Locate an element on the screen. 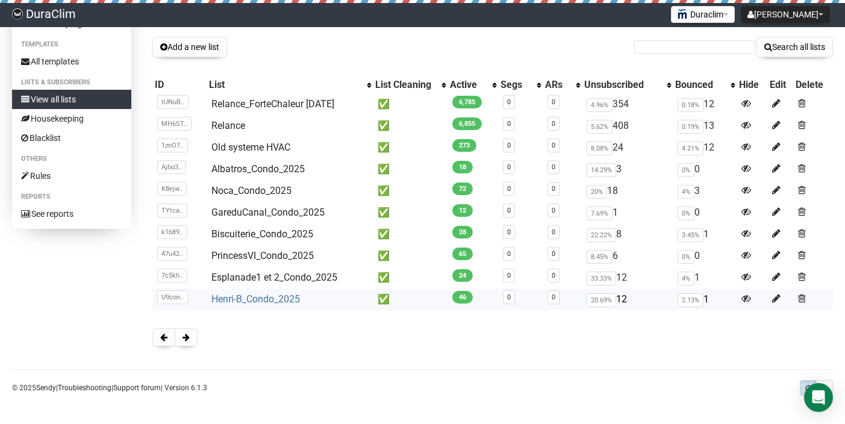 The image size is (845, 424). p: © 2025 | | | Version 6.1.3 is located at coordinates (110, 388).